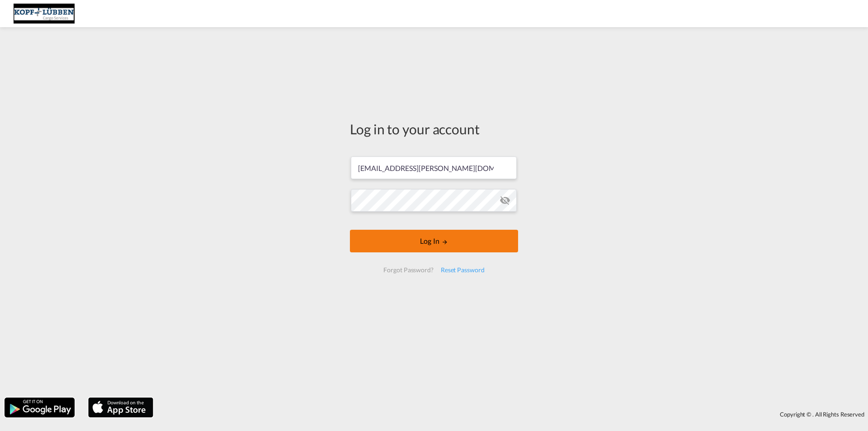  What do you see at coordinates (121, 408) in the screenshot?
I see `img: apple.png` at bounding box center [121, 408].